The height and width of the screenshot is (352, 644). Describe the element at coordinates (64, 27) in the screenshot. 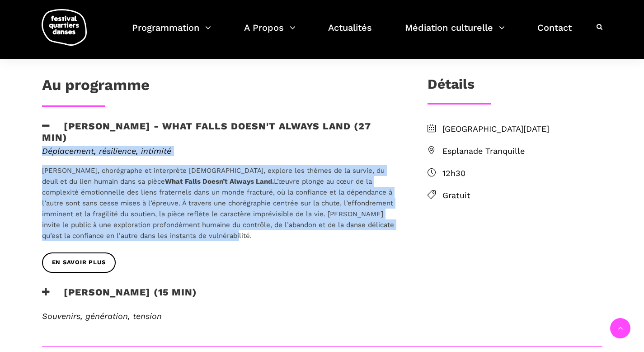

I see `img: logo-fqd-med` at that location.